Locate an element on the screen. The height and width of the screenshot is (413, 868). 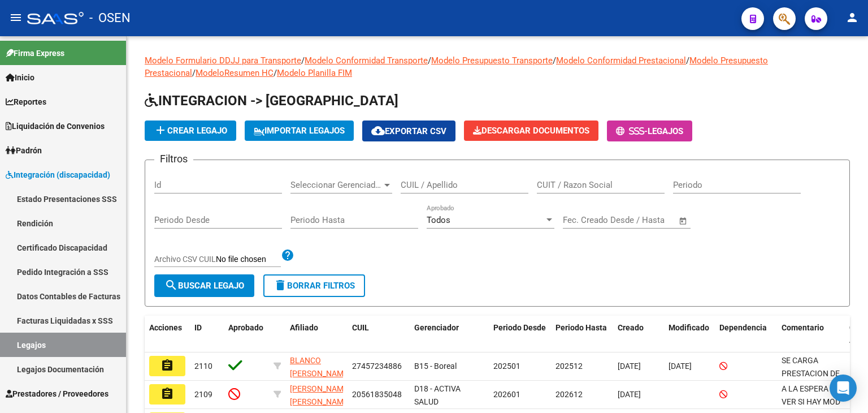
datatable-header-cell: Periodo Hasta is located at coordinates (582, 334).